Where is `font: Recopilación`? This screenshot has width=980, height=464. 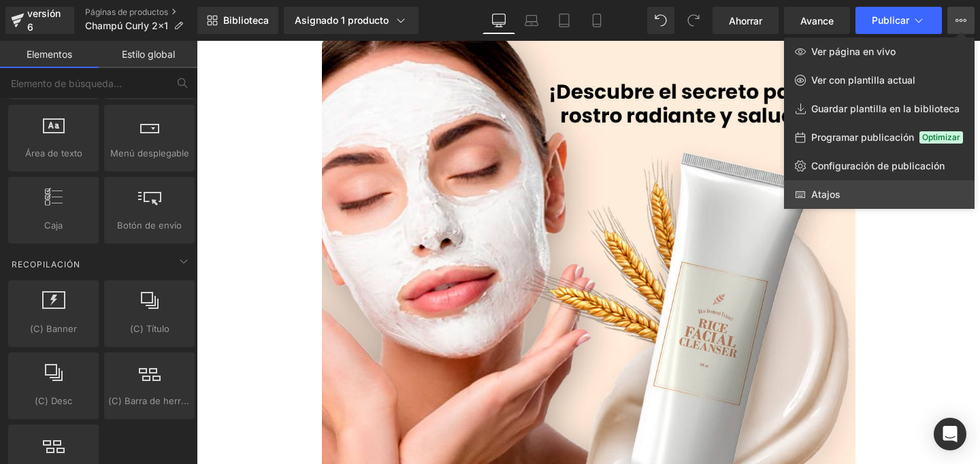 font: Recopilación is located at coordinates (46, 264).